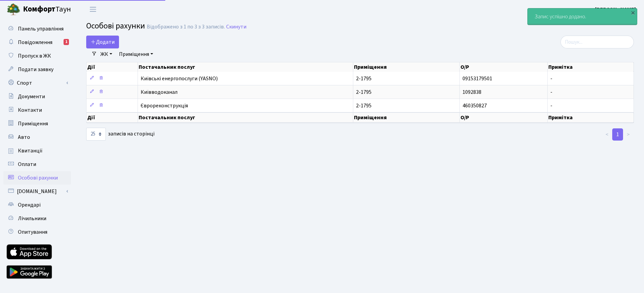 The width and height of the screenshot is (644, 293). Describe the element at coordinates (106, 54) in the screenshot. I see `a: ЖК` at that location.